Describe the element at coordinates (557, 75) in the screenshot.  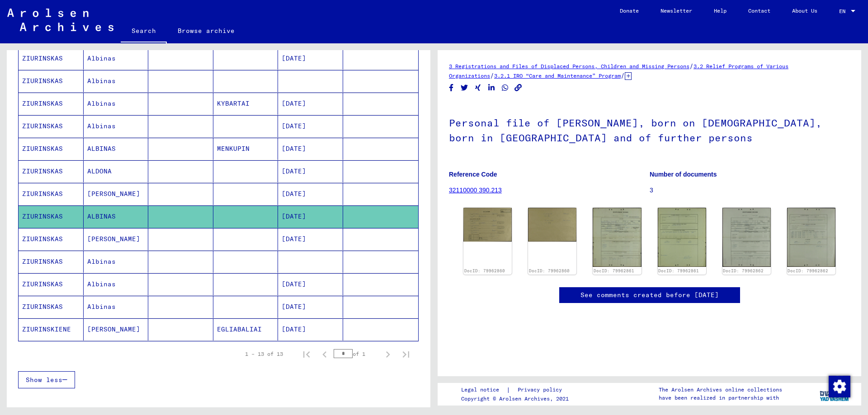
I see `a: 3.2.1 IRO “Care and Maintenance” Program` at that location.